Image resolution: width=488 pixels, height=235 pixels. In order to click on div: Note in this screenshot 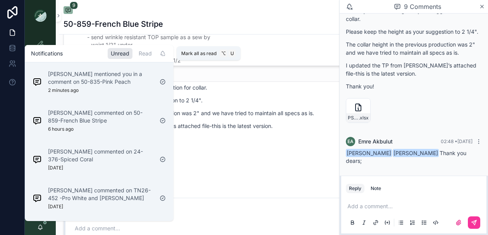, I will do `click(376, 188)`.